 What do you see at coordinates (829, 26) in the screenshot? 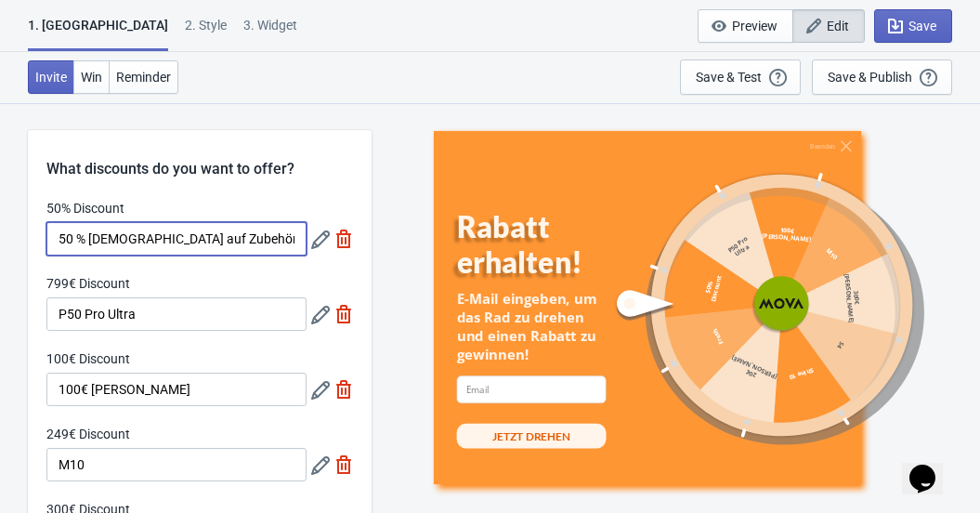
I see `button: Edit` at bounding box center [829, 26].